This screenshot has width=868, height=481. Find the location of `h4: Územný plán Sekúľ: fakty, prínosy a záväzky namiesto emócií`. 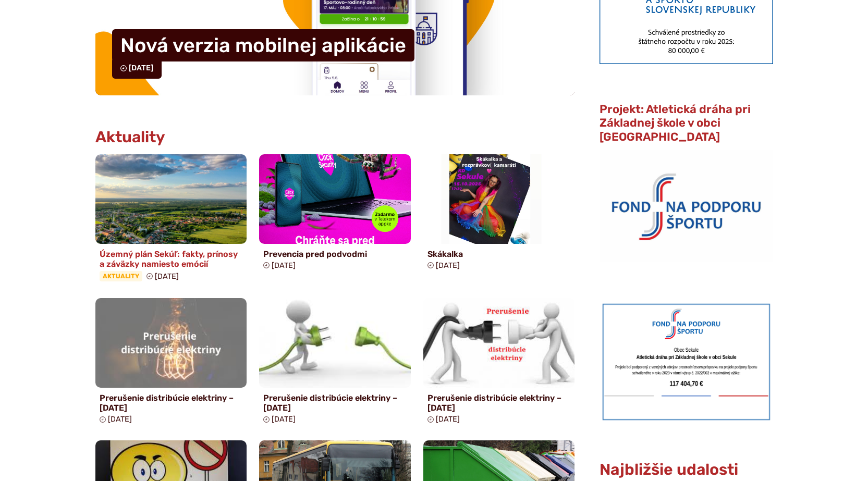

h4: Územný plán Sekúľ: fakty, prínosy a záväzky namiesto emócií is located at coordinates (171, 259).